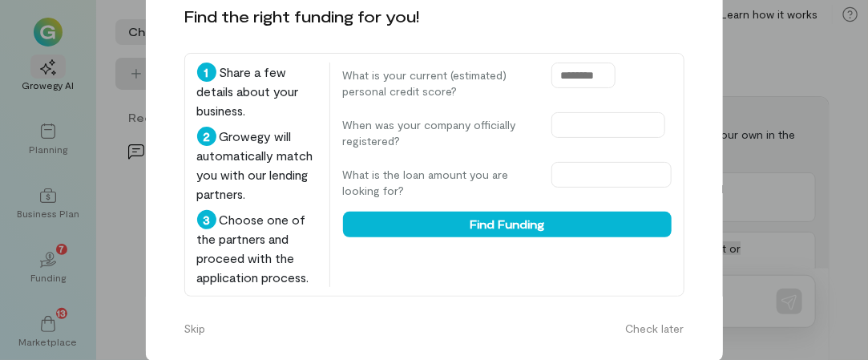 The width and height of the screenshot is (868, 360). Describe the element at coordinates (257, 248) in the screenshot. I see `div: Choose one of the partners and proceed with the application process.` at that location.